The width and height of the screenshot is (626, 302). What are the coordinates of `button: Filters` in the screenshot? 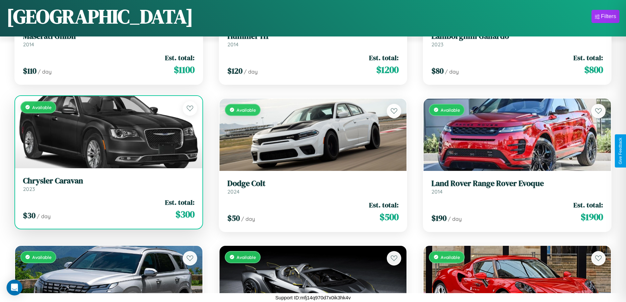 It's located at (606, 16).